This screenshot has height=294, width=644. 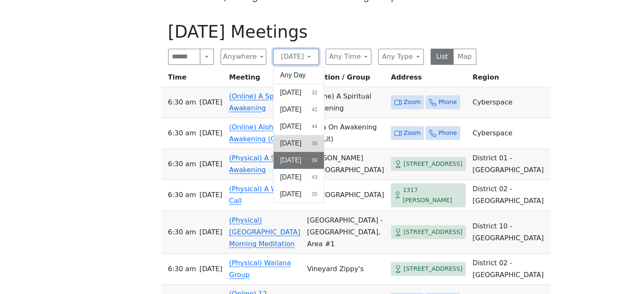 I want to click on span: 35 results, so click(x=314, y=194).